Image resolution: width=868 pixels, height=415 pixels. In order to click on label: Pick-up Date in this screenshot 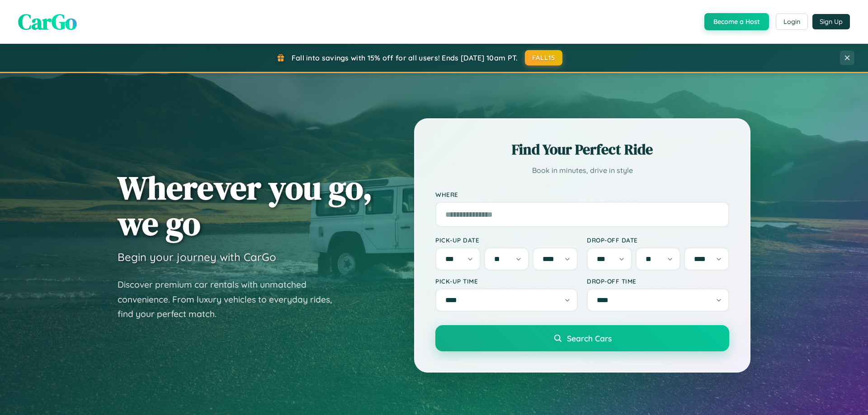, I will do `click(507, 240)`.